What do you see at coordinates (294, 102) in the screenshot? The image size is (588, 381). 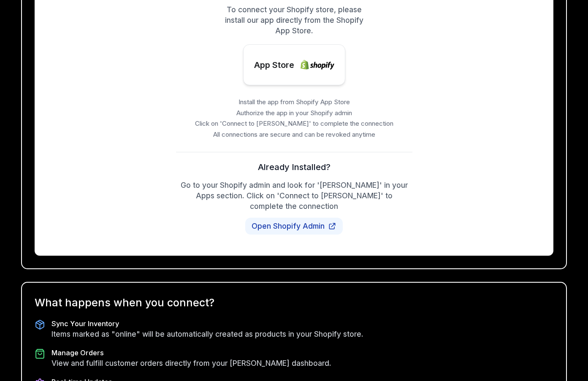 I see `p: Install the app from Shopify App Store` at bounding box center [294, 102].